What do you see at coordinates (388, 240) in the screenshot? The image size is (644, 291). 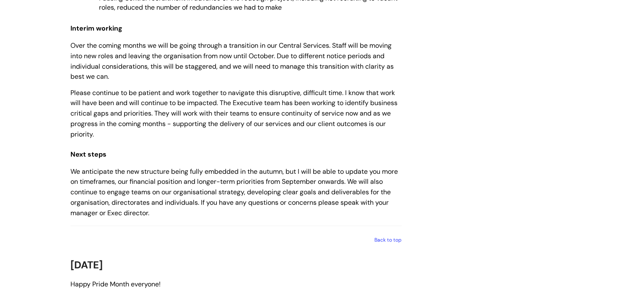 I see `a: Back to top` at bounding box center [388, 240].